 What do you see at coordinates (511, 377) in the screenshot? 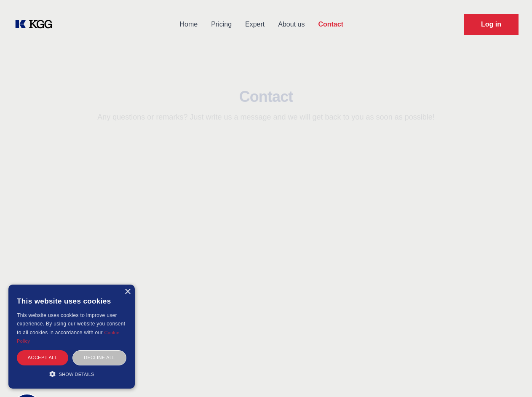
I see `div: Chat Widget` at bounding box center [511, 377].